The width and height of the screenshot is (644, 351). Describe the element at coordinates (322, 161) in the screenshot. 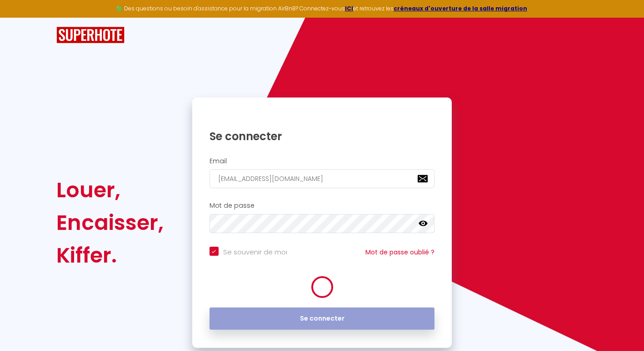

I see `h2: Email` at that location.